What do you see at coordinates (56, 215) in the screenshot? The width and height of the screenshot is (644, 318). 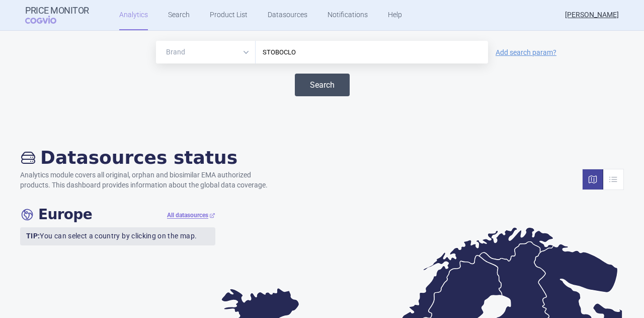 I see `h4: Europe` at bounding box center [56, 215].